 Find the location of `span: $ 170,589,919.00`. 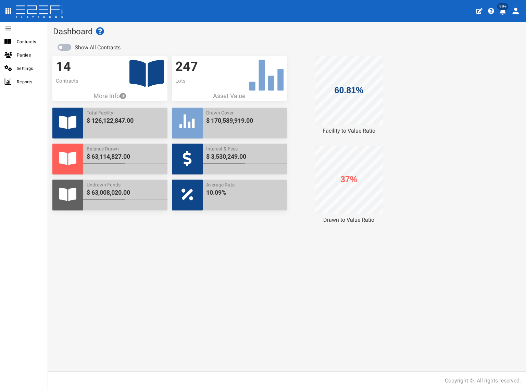

span: $ 170,589,919.00 is located at coordinates (245, 121).